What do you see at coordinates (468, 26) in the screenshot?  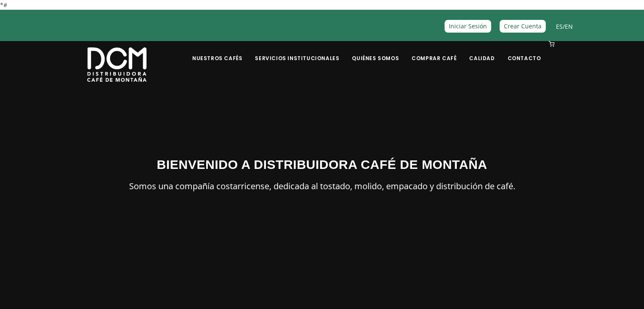 I see `a: Iniciar Sesión` at bounding box center [468, 26].